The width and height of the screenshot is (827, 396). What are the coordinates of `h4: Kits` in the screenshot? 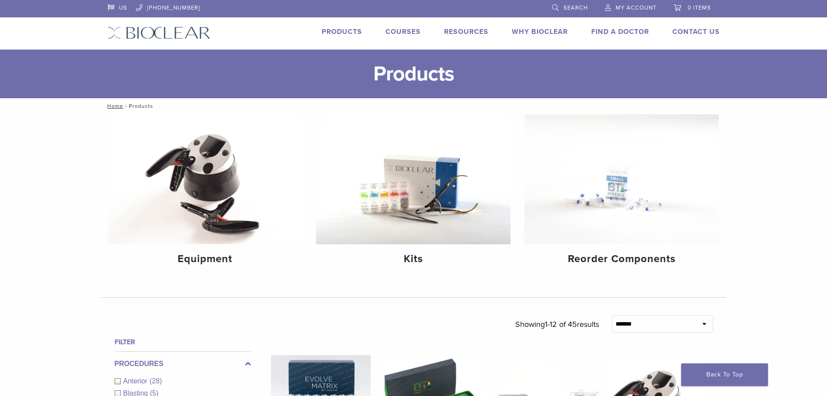 It's located at (413, 259).